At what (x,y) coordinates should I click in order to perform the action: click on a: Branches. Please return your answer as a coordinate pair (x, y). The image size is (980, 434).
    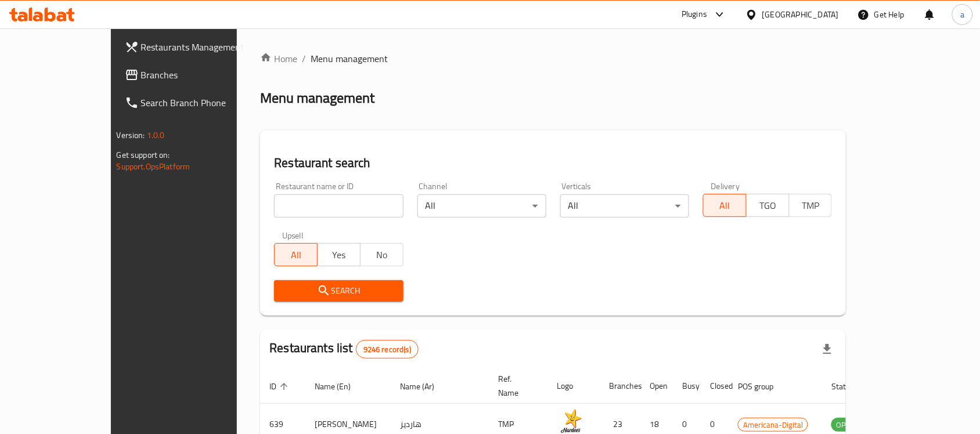
    Looking at the image, I should click on (195, 75).